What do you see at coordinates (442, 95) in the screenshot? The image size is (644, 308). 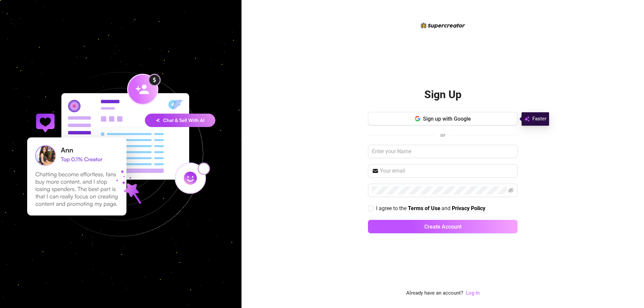 I see `h2: Sign Up` at bounding box center [442, 95].